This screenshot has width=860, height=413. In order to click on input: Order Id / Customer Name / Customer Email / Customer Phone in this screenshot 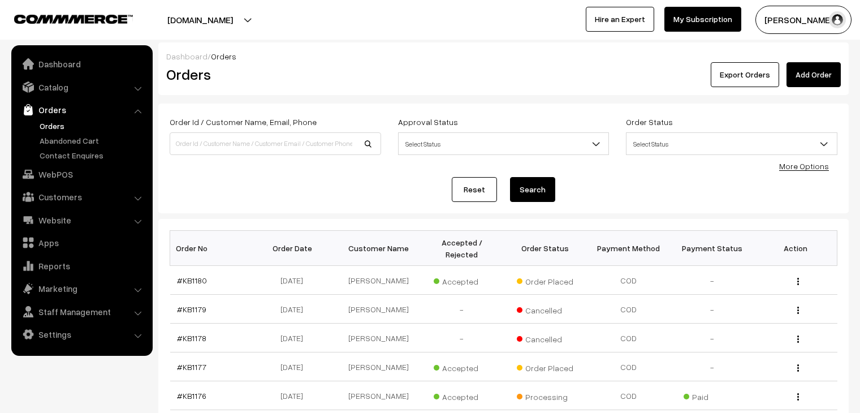, I will do `click(276, 144)`.